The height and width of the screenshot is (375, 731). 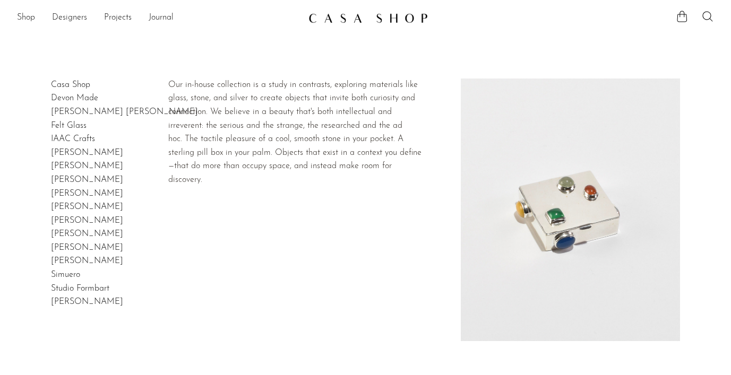 I want to click on div: Our in-house collection is a study in contrasts, exploring materials like glass, stone, and silve..., so click(x=296, y=133).